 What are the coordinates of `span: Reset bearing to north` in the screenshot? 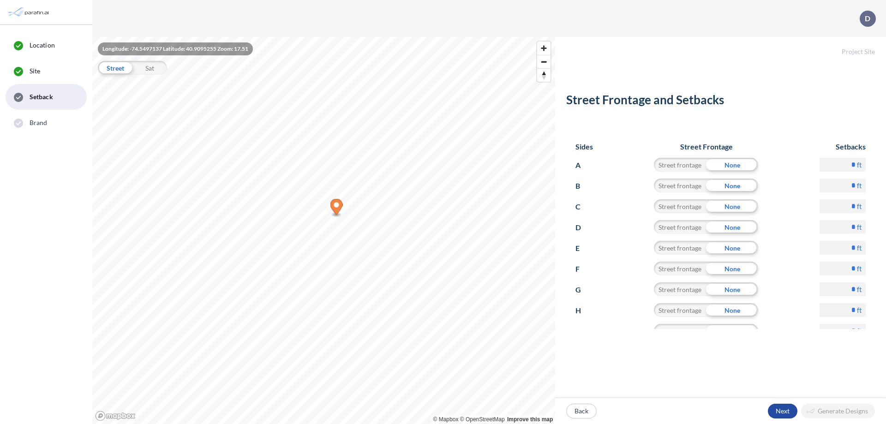 It's located at (543, 75).